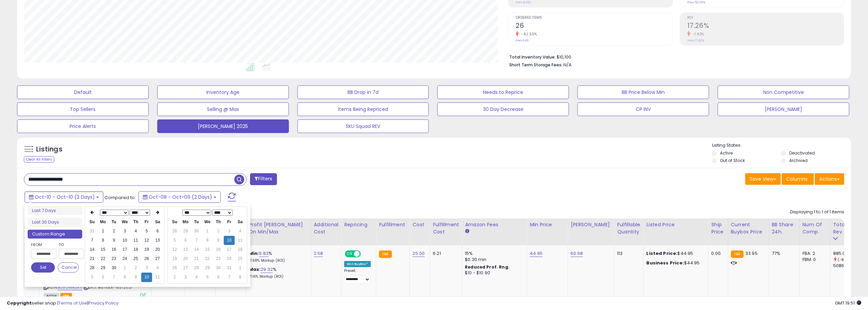 Image resolution: width=868 pixels, height=310 pixels. I want to click on b: Reduced Prof. Rng., so click(487, 267).